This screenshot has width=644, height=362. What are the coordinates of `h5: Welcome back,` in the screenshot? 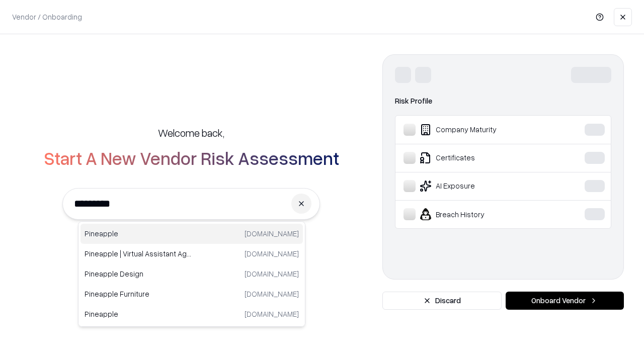 It's located at (191, 133).